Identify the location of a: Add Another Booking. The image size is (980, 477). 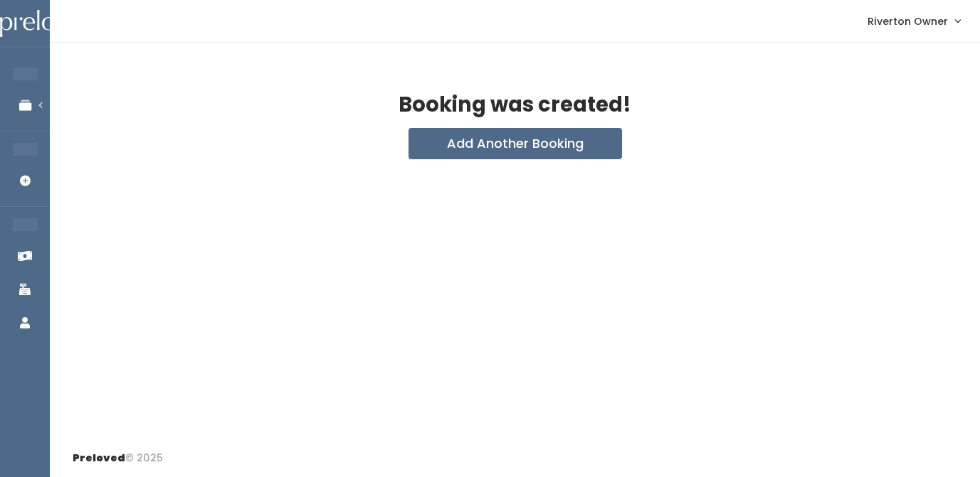
(515, 144).